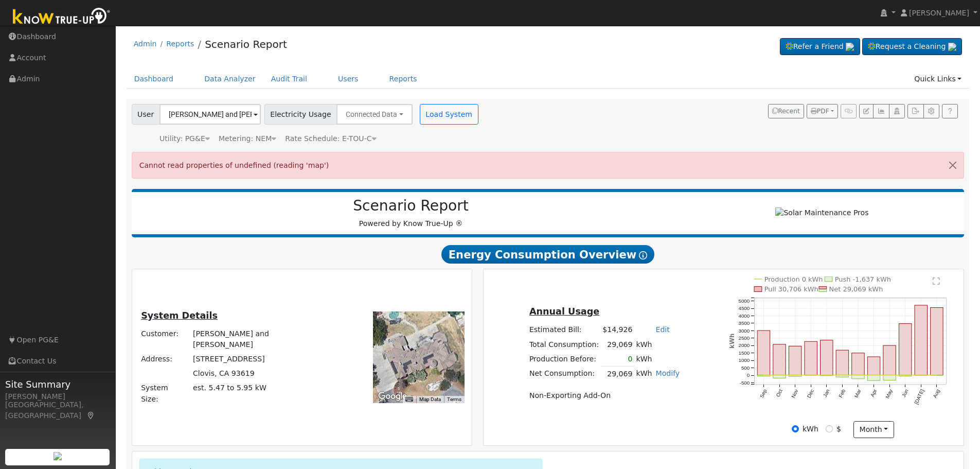 This screenshot has width=980, height=469. What do you see at coordinates (810, 429) in the screenshot?
I see `label: kWh` at bounding box center [810, 429].